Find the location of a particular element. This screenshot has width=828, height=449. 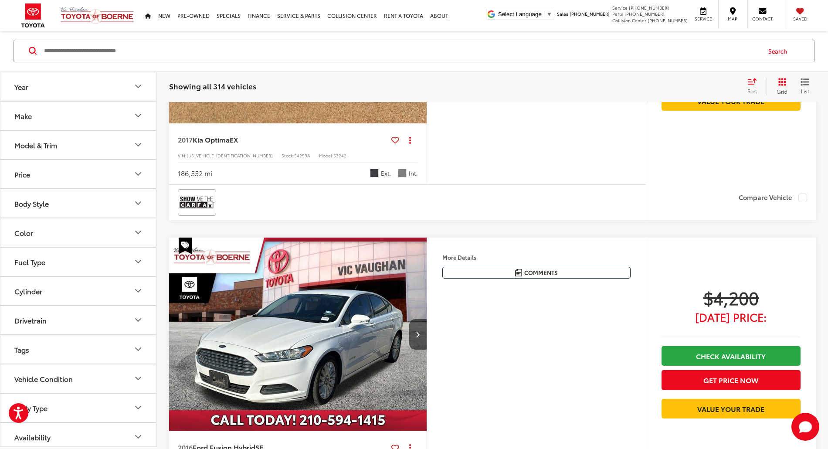

span: Select Language is located at coordinates (520, 14).